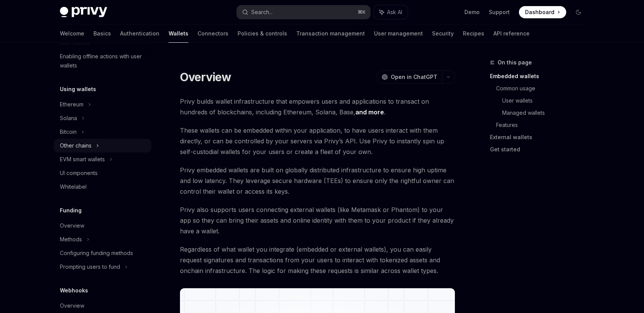 The image size is (644, 313). I want to click on a: External wallets, so click(541, 137).